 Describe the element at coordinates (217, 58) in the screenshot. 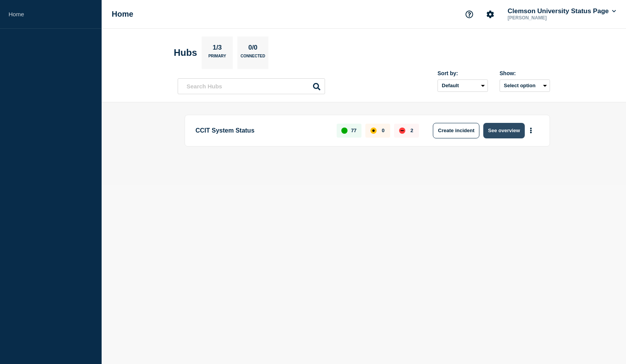

I see `p: Primary` at that location.